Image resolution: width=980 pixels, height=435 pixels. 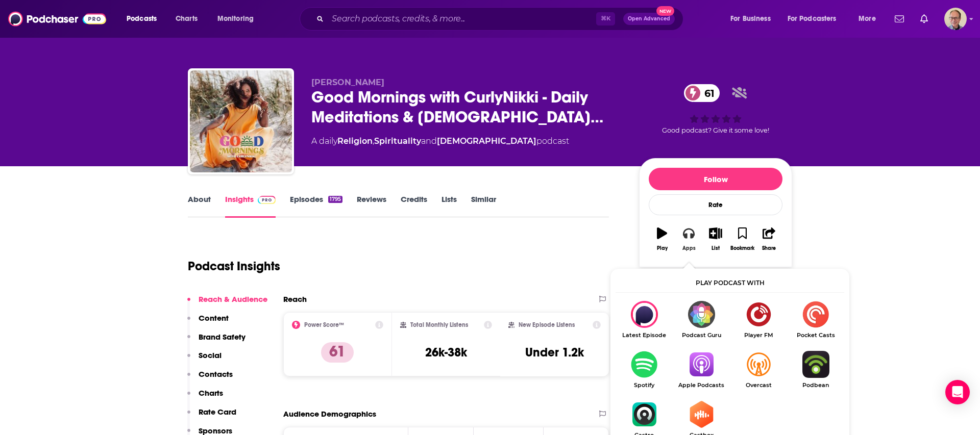 I want to click on span: Good podcast? Give it some love!, so click(x=716, y=130).